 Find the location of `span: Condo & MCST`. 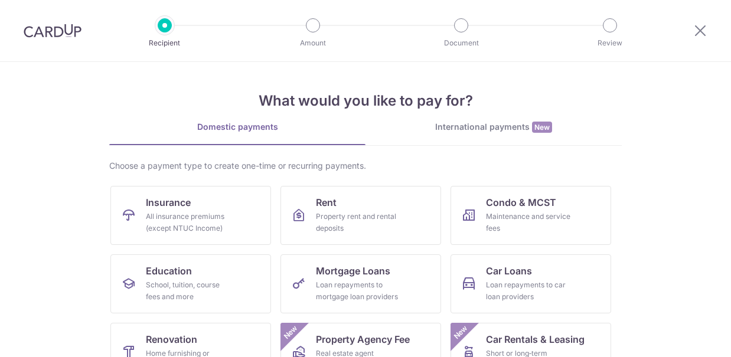

span: Condo & MCST is located at coordinates (521, 203).